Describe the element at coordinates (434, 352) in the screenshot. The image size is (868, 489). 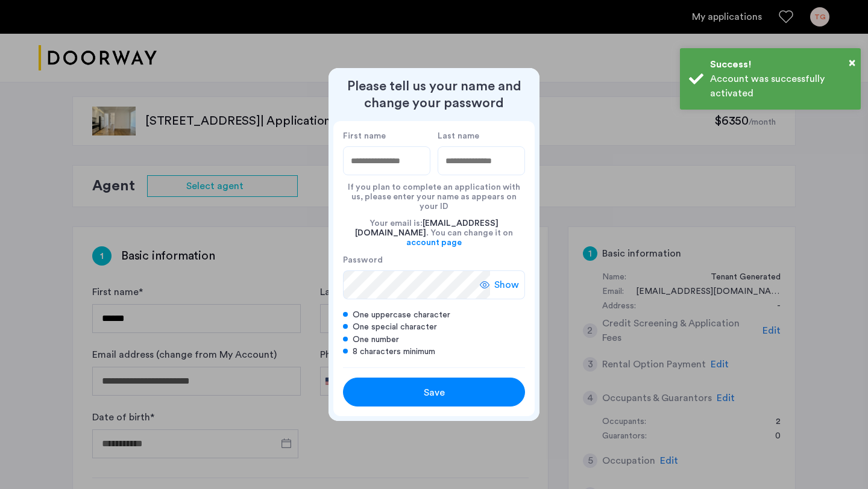
I see `div: 8 characters minimum` at that location.